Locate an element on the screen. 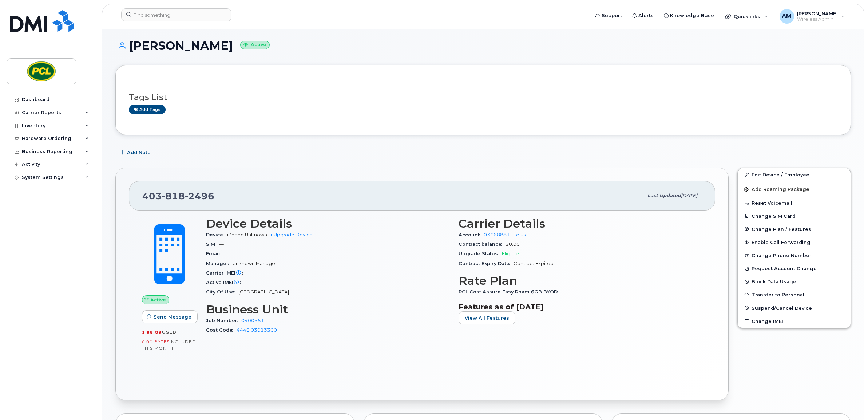 This screenshot has height=420, width=868. span: Enable Call Forwarding is located at coordinates (781, 243).